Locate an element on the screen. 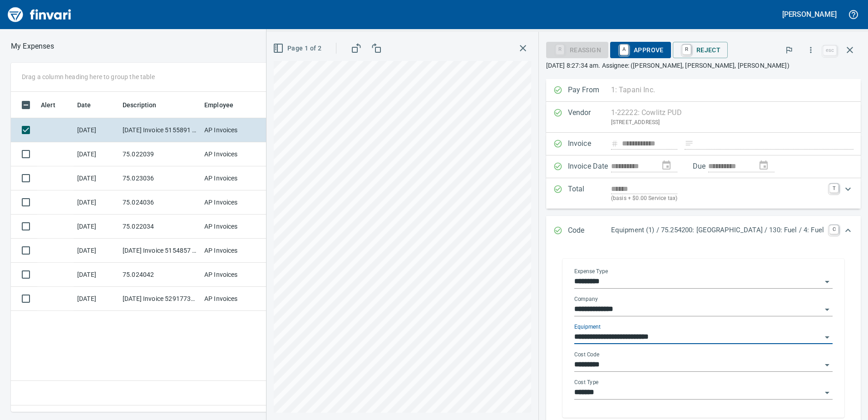 This screenshot has width=868, height=420. a: Finvari is located at coordinates (39, 14).